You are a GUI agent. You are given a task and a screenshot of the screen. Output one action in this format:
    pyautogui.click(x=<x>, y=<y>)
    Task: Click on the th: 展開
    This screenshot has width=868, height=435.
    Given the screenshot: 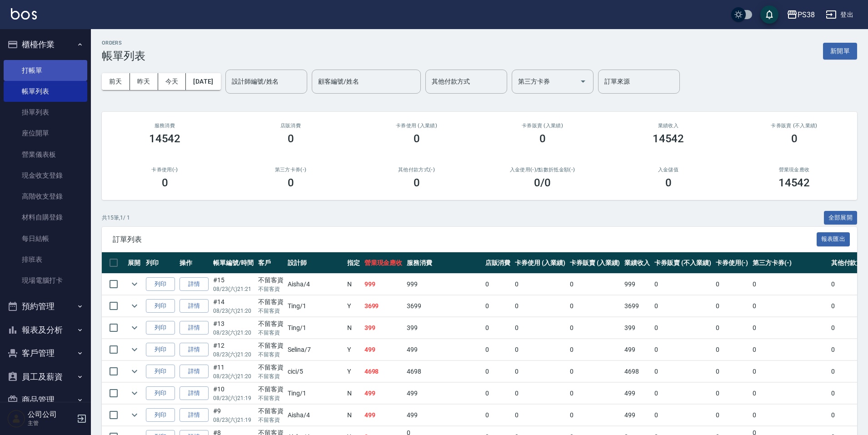 What is the action you would take?
    pyautogui.click(x=134, y=263)
    